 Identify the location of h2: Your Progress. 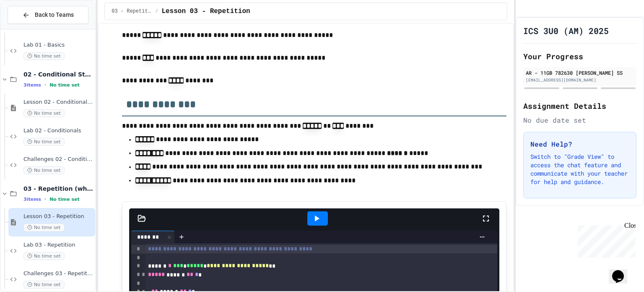
(580, 57).